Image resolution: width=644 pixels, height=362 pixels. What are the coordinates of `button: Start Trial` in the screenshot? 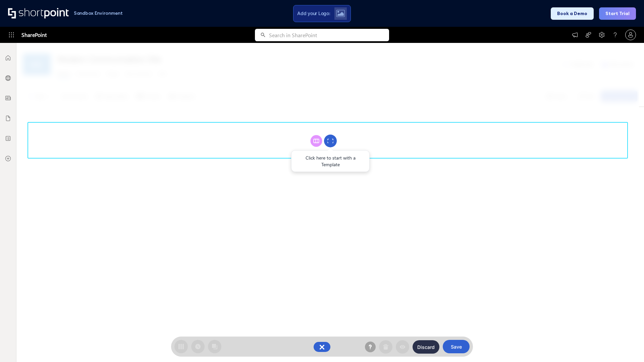 It's located at (617, 14).